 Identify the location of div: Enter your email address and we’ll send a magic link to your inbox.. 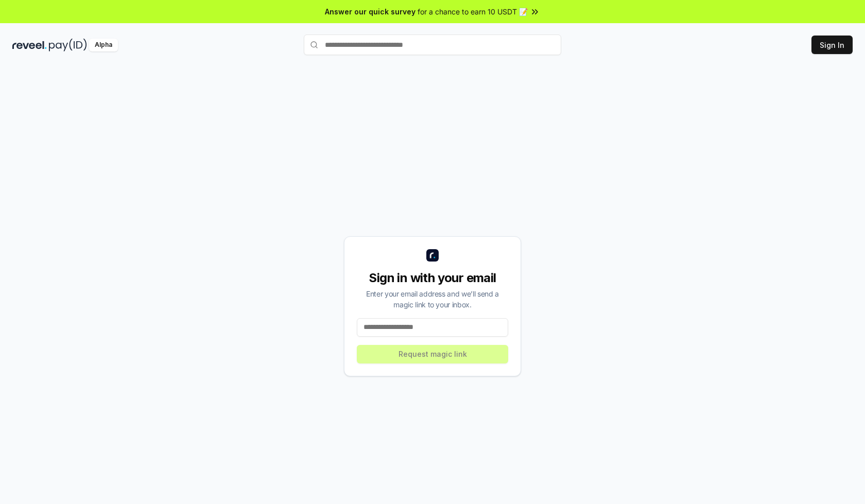
(432, 299).